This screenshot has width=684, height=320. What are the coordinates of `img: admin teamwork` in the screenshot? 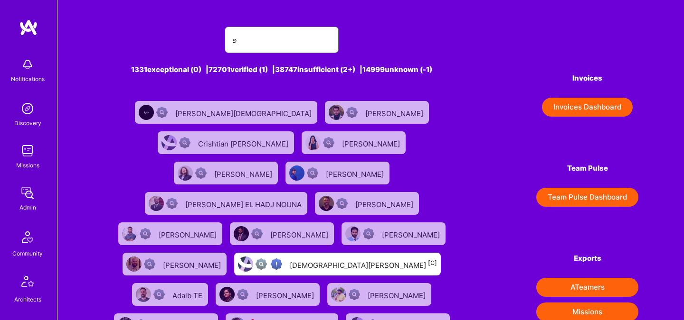 It's located at (28, 193).